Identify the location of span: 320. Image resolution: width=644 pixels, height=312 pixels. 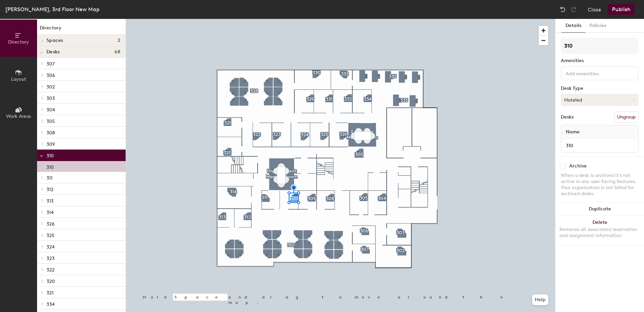
(51, 281).